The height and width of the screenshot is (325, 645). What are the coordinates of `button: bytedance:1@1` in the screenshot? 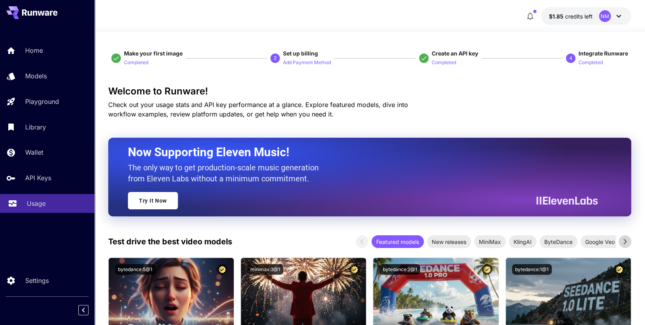 It's located at (532, 269).